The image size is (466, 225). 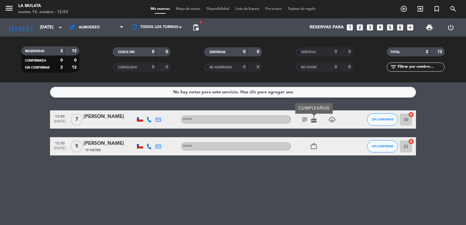 What do you see at coordinates (308, 67) in the screenshot?
I see `span: NO SHOW` at bounding box center [308, 67].